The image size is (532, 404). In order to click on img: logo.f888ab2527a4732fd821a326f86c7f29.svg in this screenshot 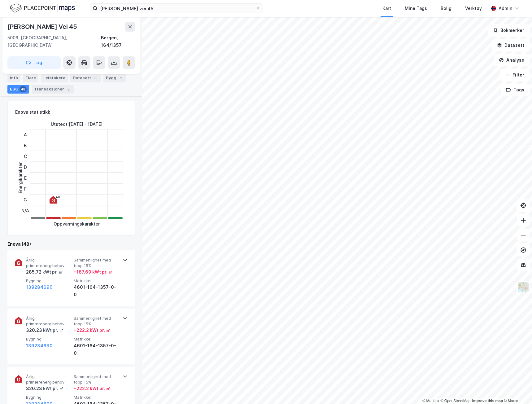, I will do `click(42, 8)`.